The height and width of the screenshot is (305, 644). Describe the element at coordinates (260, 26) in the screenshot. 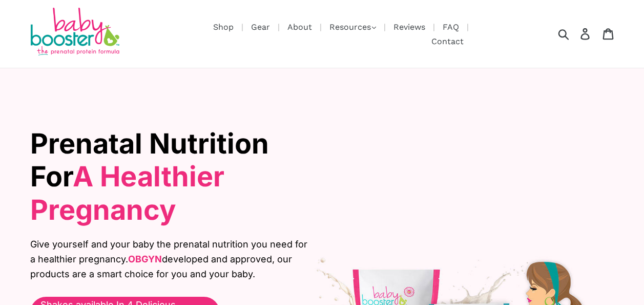

I see `a: Gear` at that location.